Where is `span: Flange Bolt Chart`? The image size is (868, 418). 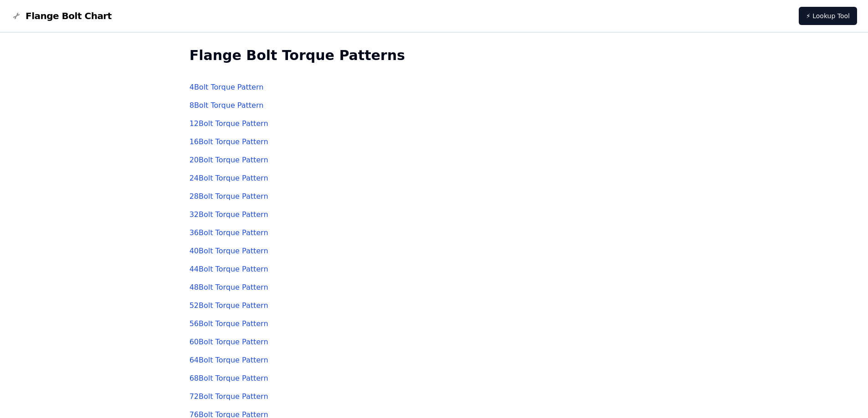 span: Flange Bolt Chart is located at coordinates (68, 16).